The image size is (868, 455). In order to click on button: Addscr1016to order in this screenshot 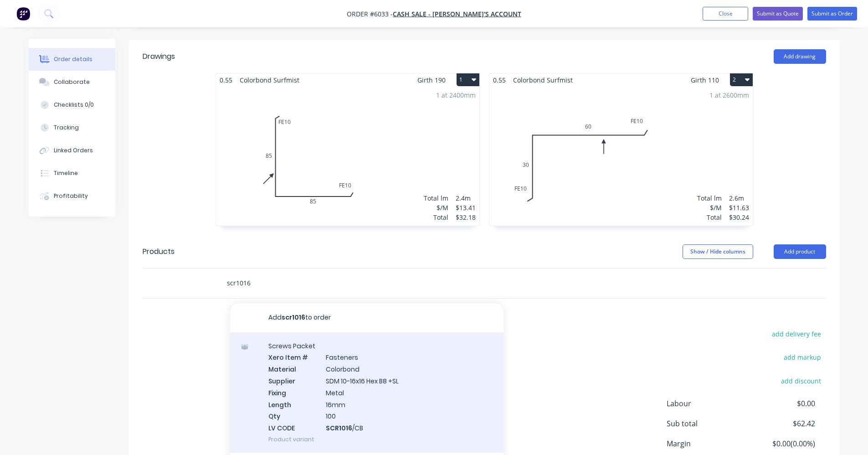, I will do `click(367, 318)`.